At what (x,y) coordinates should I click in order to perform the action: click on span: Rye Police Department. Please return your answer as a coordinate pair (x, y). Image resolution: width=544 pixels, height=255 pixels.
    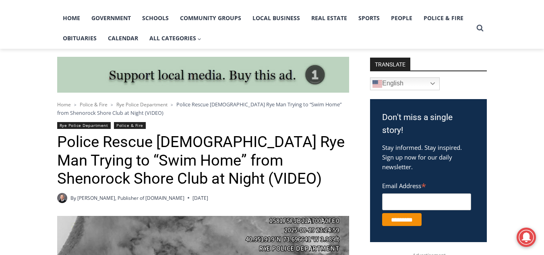
    Looking at the image, I should click on (142, 104).